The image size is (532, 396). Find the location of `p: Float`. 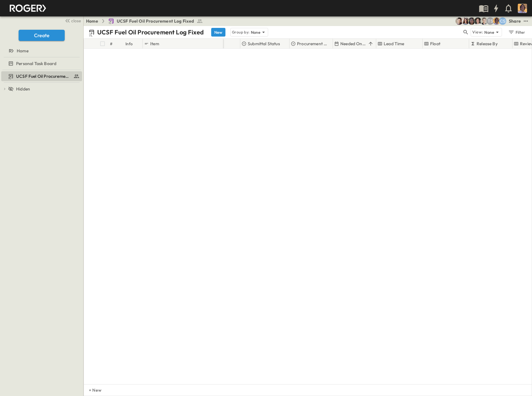

p: Float is located at coordinates (435, 44).